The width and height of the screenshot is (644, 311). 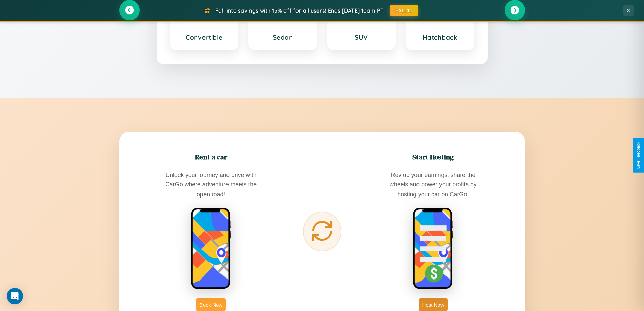 What do you see at coordinates (211, 305) in the screenshot?
I see `button: Book Now` at bounding box center [211, 305].